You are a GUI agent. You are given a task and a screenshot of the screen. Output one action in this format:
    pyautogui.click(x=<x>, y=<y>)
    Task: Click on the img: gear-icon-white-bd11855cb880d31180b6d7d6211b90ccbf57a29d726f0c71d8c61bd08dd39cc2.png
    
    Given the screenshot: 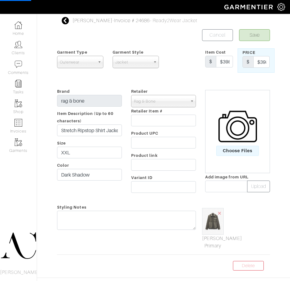 What is the action you would take?
    pyautogui.click(x=281, y=7)
    